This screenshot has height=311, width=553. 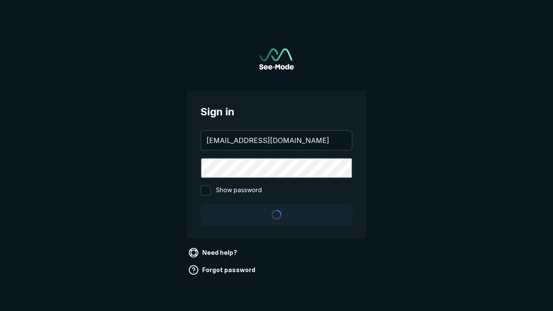 What do you see at coordinates (276, 59) in the screenshot?
I see `a: Go to sign in` at bounding box center [276, 59].